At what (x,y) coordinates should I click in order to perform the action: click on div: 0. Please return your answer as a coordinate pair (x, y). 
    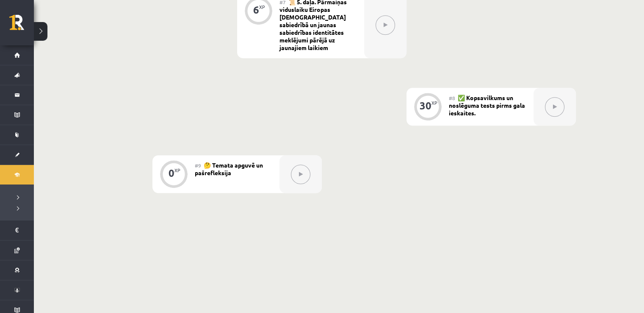
    Looking at the image, I should click on (172, 173).